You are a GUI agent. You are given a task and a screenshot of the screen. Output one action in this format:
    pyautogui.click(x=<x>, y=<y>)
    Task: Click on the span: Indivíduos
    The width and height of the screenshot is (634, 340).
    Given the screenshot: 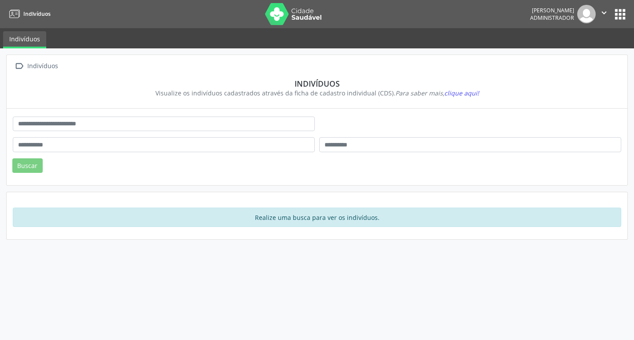 What is the action you would take?
    pyautogui.click(x=37, y=14)
    